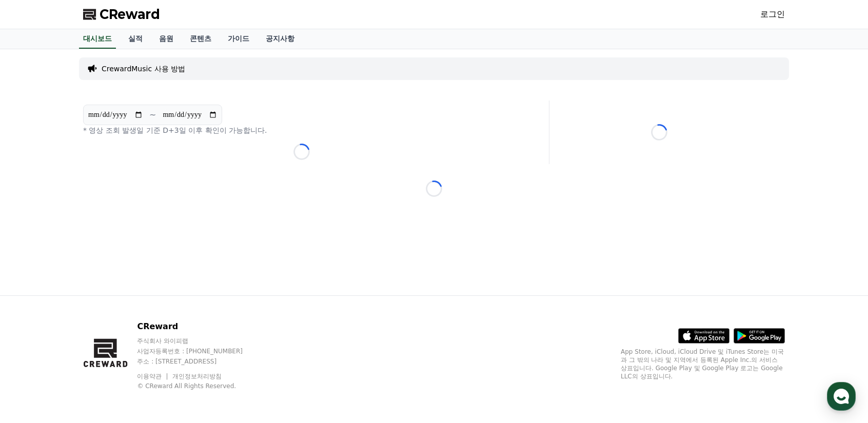 Image resolution: width=868 pixels, height=423 pixels. I want to click on a: 대시보드, so click(97, 39).